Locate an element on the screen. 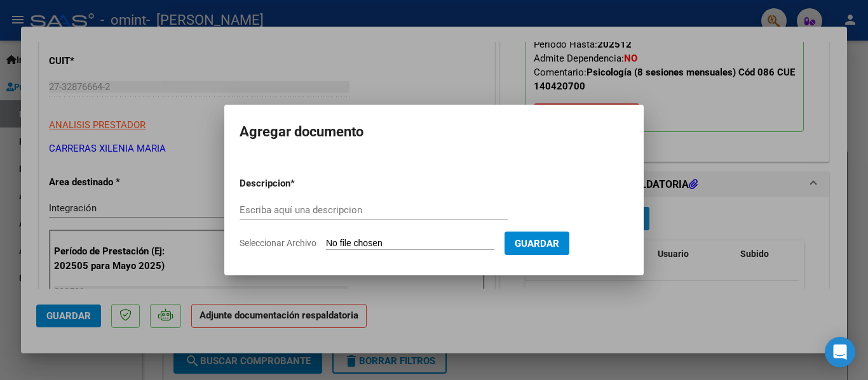 This screenshot has height=380, width=868. p: Descripcion is located at coordinates (298, 184).